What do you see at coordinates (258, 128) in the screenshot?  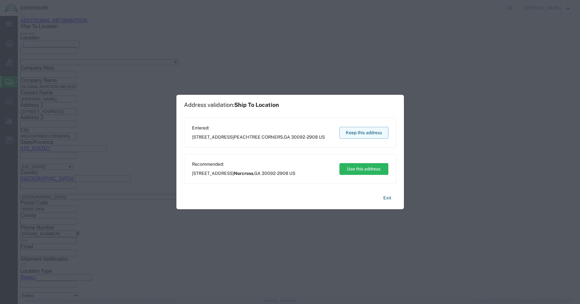 I see `span: Entered:` at bounding box center [258, 128].